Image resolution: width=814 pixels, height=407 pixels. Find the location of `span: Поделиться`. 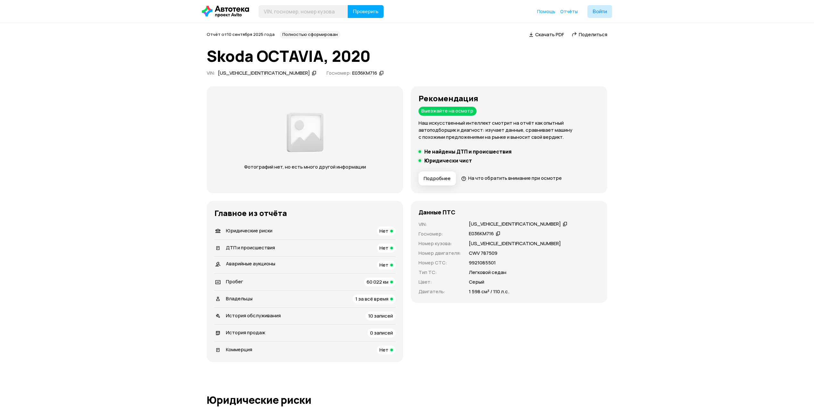

span: Поделиться is located at coordinates (593, 34).